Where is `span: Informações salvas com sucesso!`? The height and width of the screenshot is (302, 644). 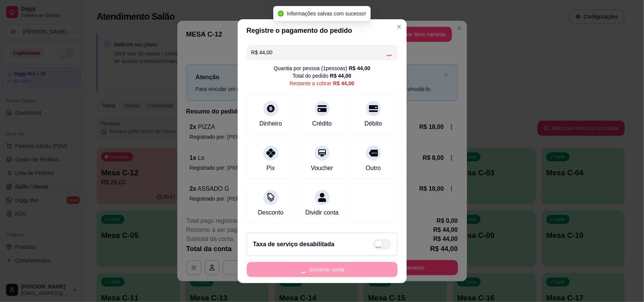 span: Informações salvas com sucesso! is located at coordinates (326, 13).